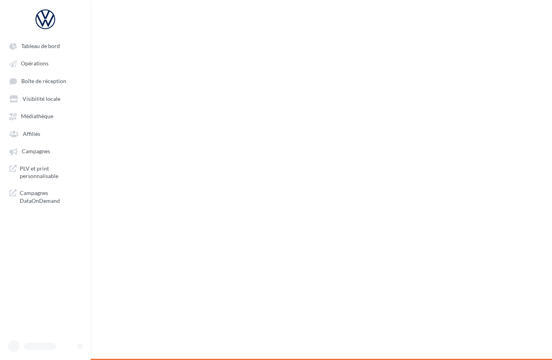  What do you see at coordinates (50, 197) in the screenshot?
I see `span: Campagnes DataOnDemand` at bounding box center [50, 197].